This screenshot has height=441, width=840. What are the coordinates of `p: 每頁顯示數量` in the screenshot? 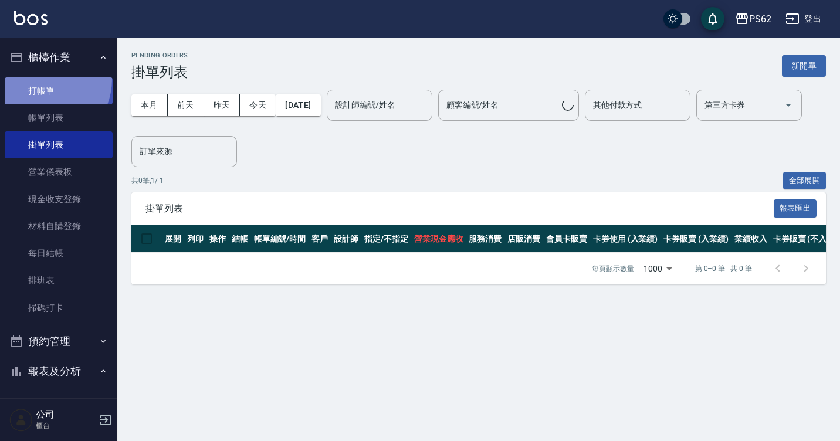 It's located at (613, 269).